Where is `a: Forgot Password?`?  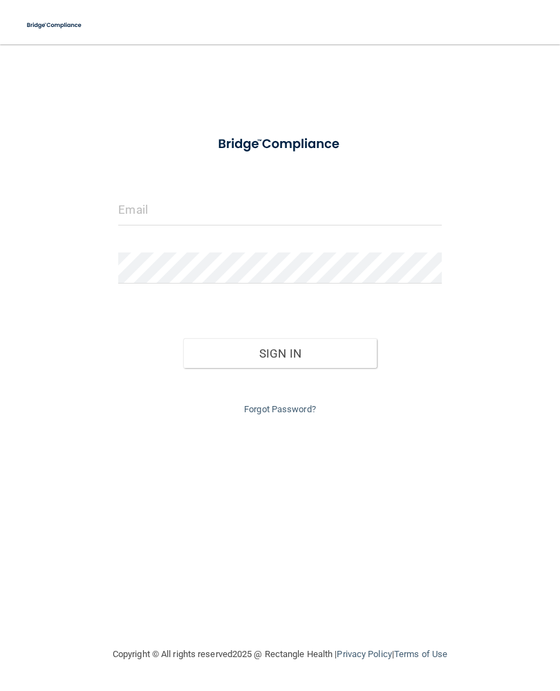 a: Forgot Password? is located at coordinates (280, 409).